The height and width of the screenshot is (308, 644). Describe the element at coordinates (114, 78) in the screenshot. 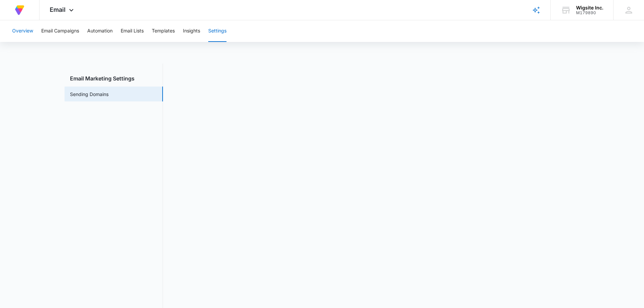

I see `h3: Email Marketing Settings` at that location.